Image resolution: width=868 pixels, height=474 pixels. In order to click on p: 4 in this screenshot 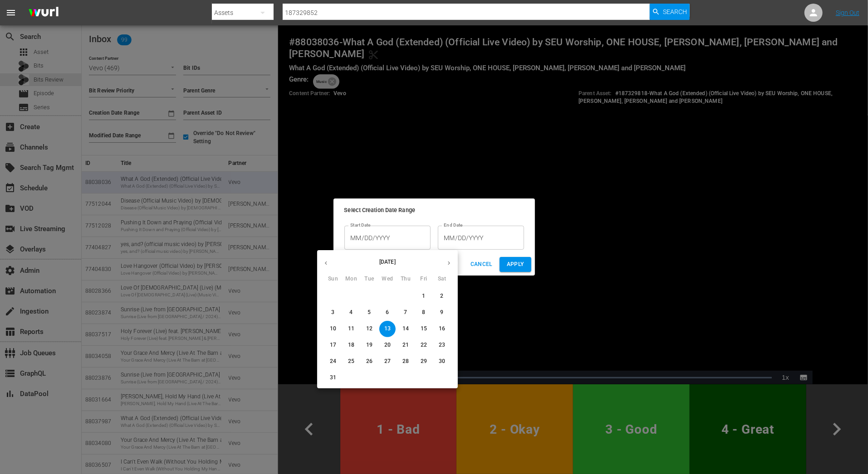, I will do `click(351, 312)`.